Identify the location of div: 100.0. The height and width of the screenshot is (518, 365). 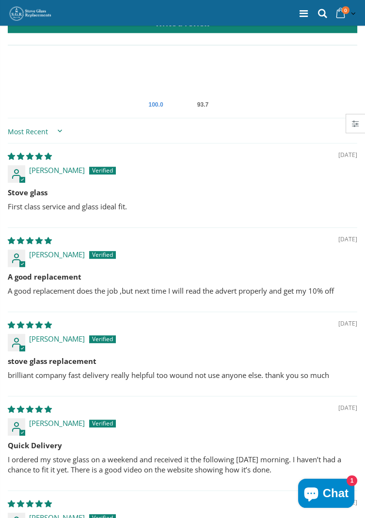
(155, 105).